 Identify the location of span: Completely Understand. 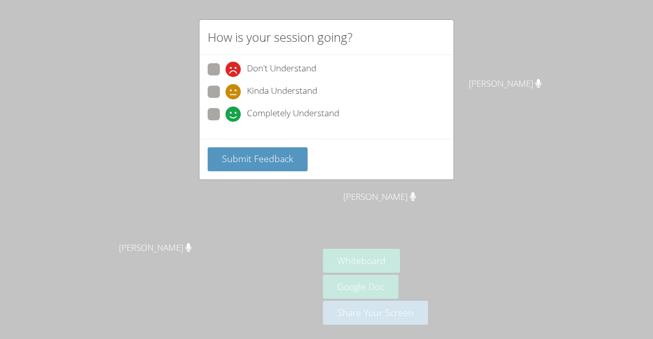
(293, 114).